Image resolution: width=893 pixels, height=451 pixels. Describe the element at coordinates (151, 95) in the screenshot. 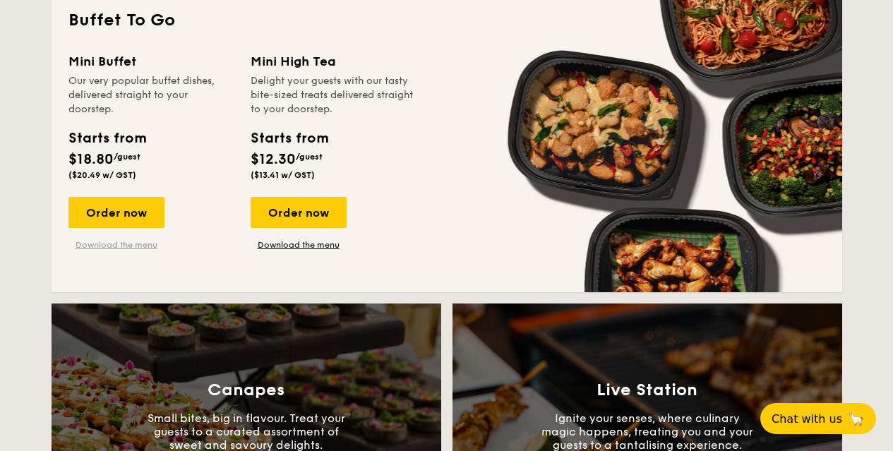

I see `div: Our very popular buffet dishes, delivered straight to your doorstep.` at that location.